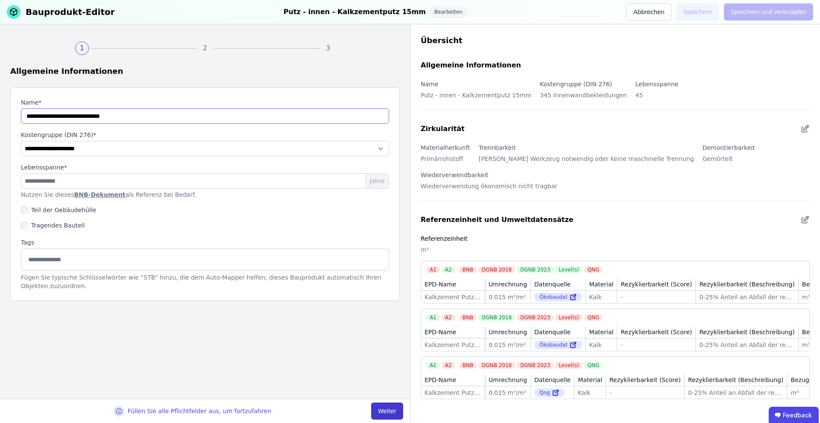  I want to click on div: Wiederverwendung ökonomisch nicht tragbar, so click(489, 189).